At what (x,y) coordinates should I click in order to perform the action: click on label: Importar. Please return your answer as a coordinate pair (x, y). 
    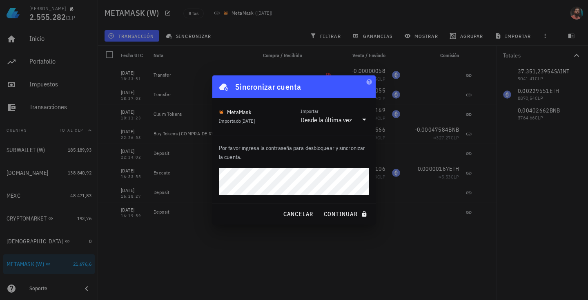
    Looking at the image, I should click on (309, 111).